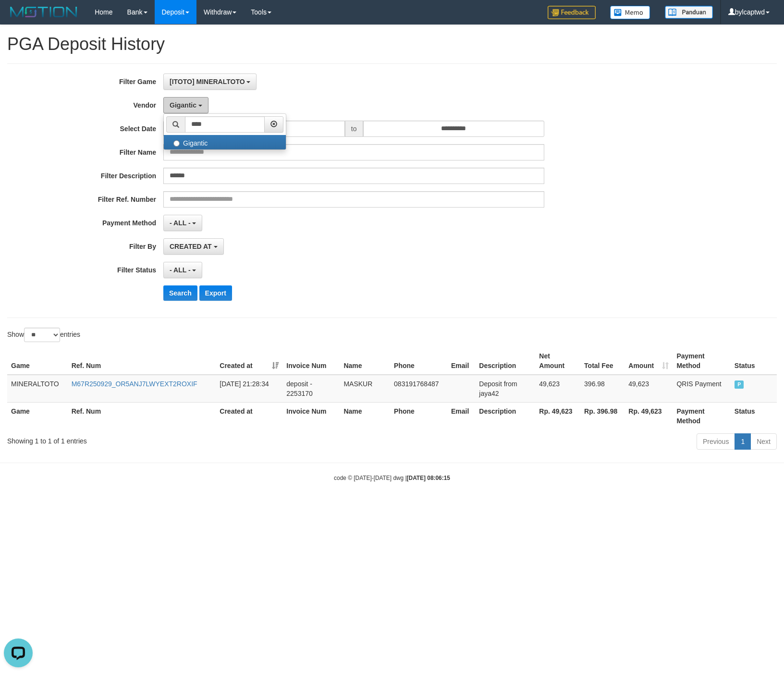 The image size is (784, 675). I want to click on td: MINERALTOTO, so click(37, 389).